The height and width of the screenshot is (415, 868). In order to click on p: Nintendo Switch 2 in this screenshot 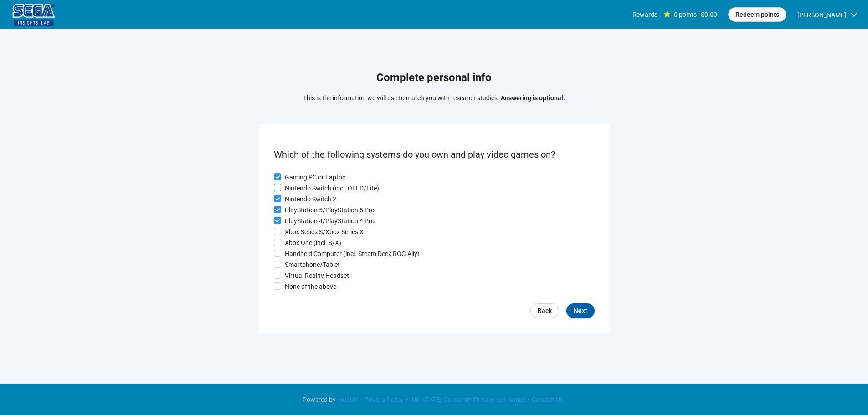, I will do `click(310, 199)`.